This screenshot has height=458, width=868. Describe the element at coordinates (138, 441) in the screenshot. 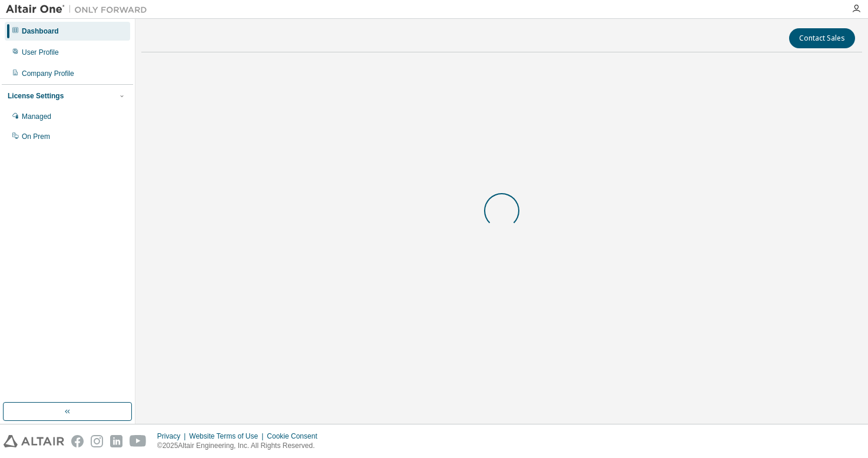

I see `img: youtube.svg` at that location.